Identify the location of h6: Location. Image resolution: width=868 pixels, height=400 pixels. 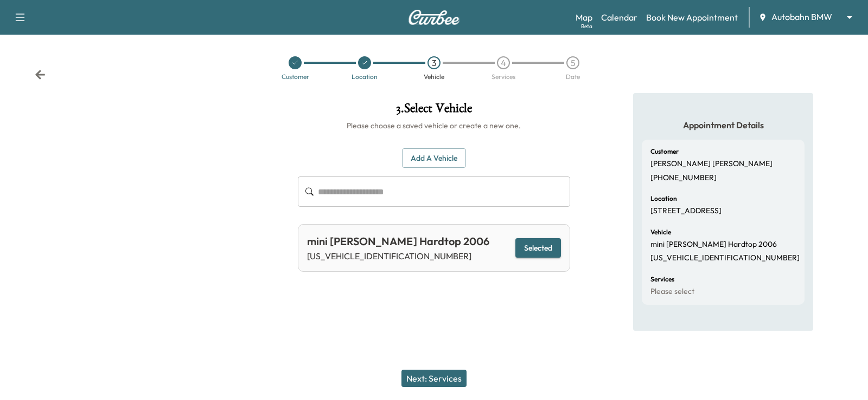
(663, 199).